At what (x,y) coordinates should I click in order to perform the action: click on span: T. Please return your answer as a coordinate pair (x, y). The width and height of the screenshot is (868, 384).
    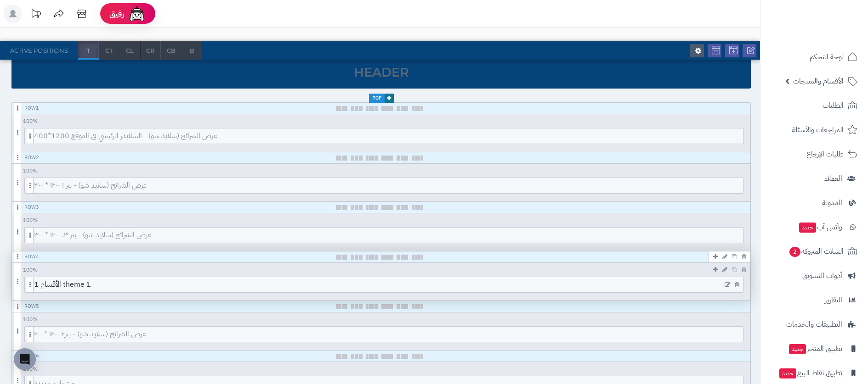
    Looking at the image, I should click on (88, 50).